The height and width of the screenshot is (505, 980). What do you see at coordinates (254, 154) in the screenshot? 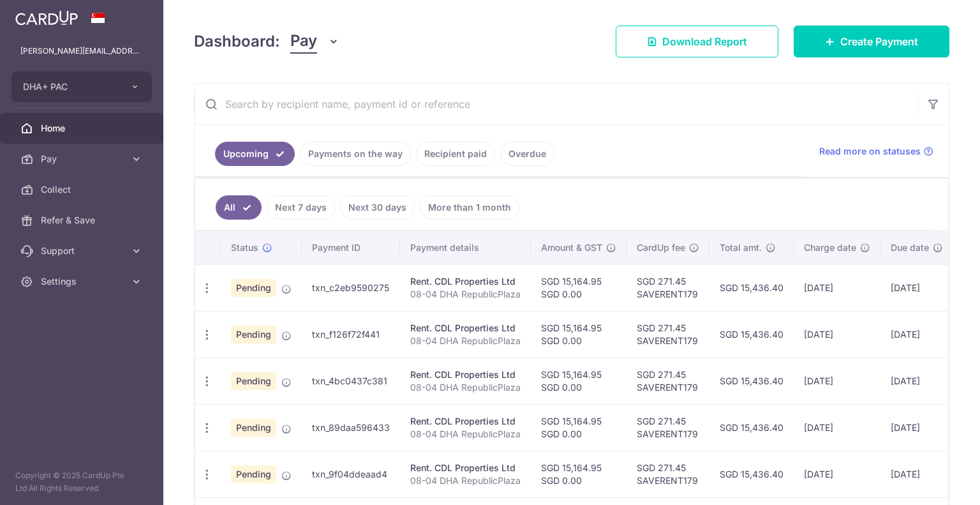
I see `a: Upcoming` at bounding box center [254, 154].